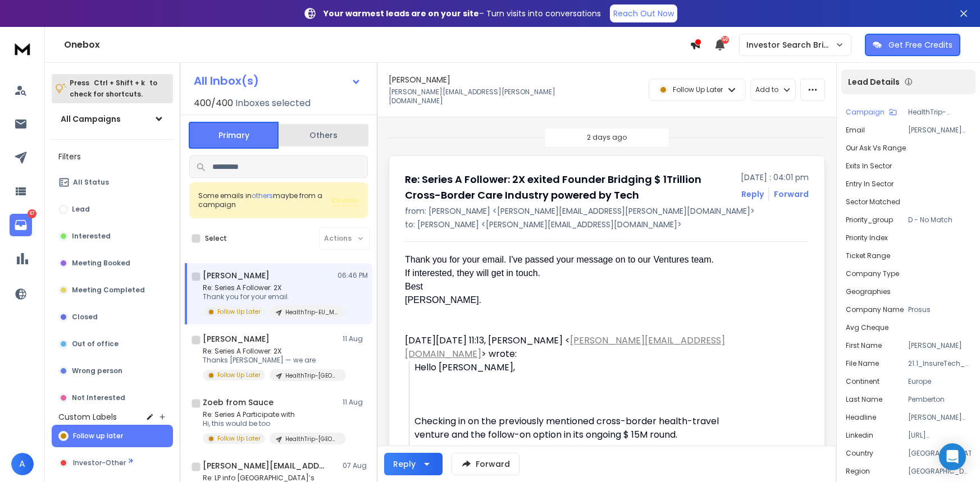 This screenshot has height=482, width=980. Describe the element at coordinates (872, 202) in the screenshot. I see `p: sector matched` at that location.